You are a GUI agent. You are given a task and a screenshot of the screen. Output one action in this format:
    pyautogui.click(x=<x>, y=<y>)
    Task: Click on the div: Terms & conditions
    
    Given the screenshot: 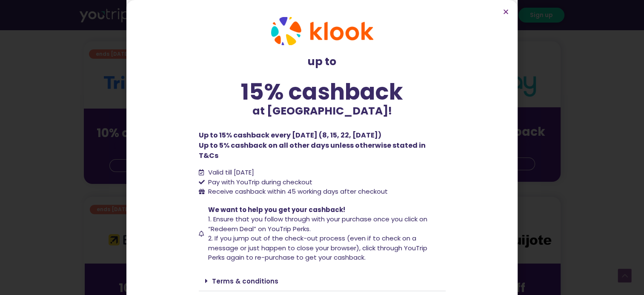 What is the action you would take?
    pyautogui.click(x=322, y=281)
    